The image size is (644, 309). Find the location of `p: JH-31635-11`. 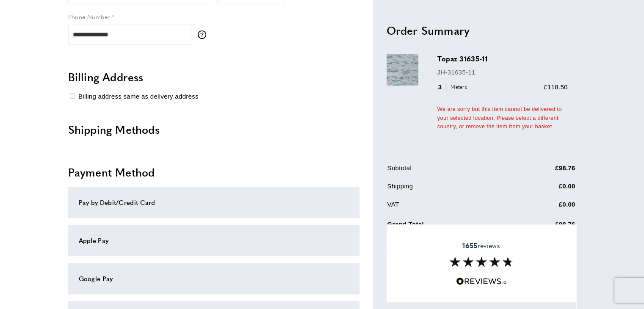

p: JH-31635-11 is located at coordinates (502, 73).